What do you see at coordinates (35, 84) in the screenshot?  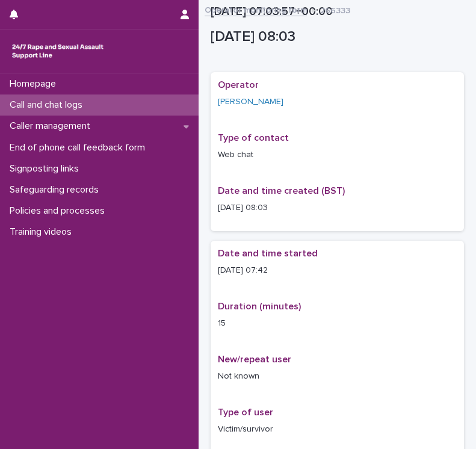 I see `p: Homepage` at bounding box center [35, 84].